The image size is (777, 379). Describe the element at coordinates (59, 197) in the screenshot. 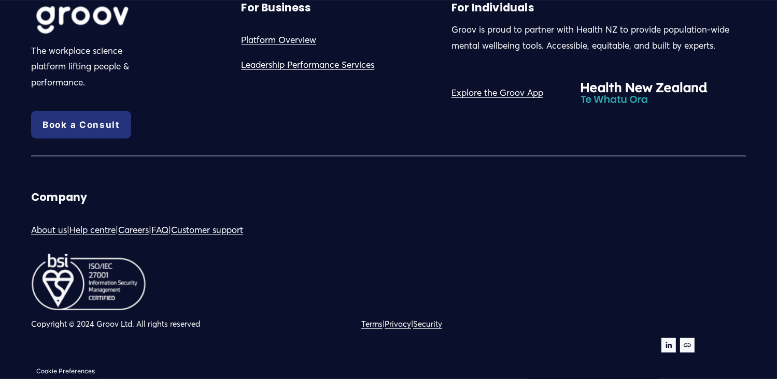

I see `strong: Company` at that location.